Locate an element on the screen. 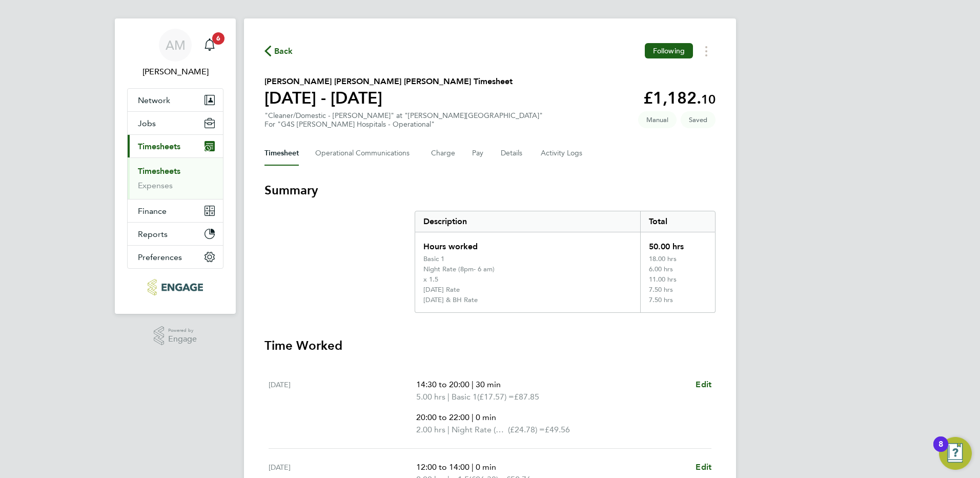 The image size is (980, 478). button: Timesheets Menu is located at coordinates (706, 51).